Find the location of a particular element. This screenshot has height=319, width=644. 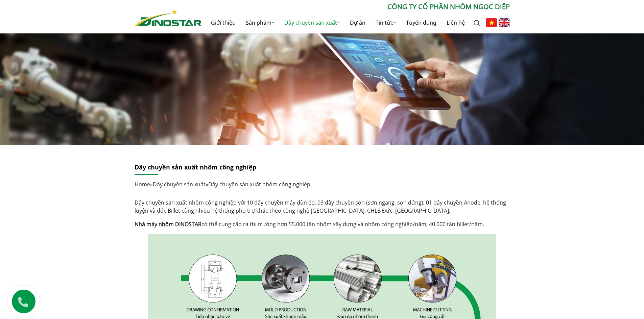

img: Nhôm Dinostar is located at coordinates (168, 18).